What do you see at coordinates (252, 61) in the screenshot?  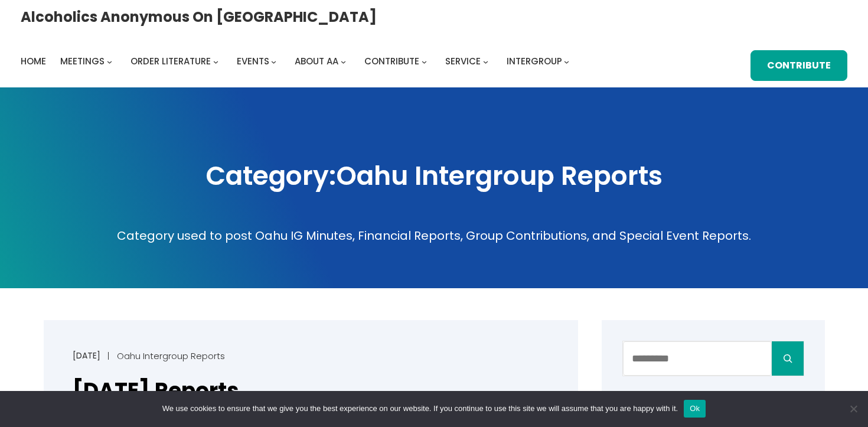 I see `a: Events` at bounding box center [252, 61].